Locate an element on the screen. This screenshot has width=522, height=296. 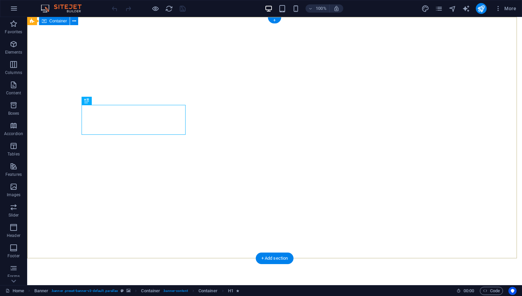
i: Reload page is located at coordinates (169, 8).